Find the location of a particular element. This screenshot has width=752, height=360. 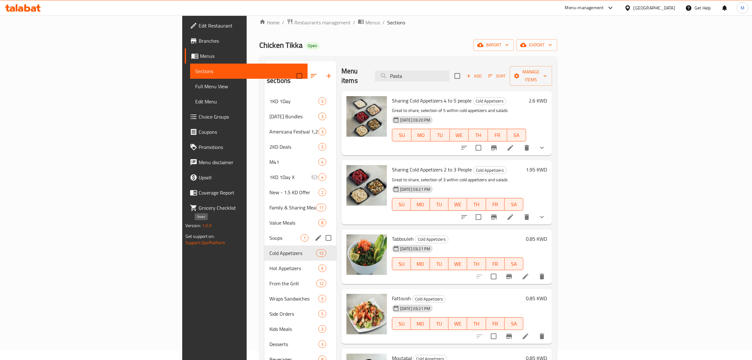

span: 4 is located at coordinates (322, 162).